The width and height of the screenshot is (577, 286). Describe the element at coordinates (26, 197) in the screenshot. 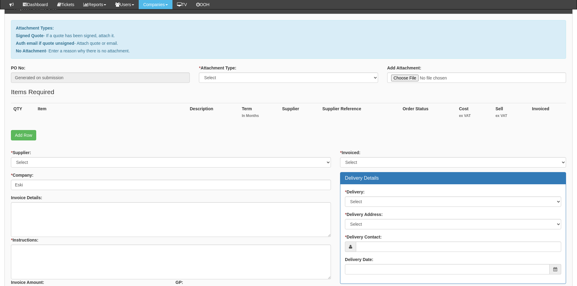

I see `label: Invoice Details:` at that location.